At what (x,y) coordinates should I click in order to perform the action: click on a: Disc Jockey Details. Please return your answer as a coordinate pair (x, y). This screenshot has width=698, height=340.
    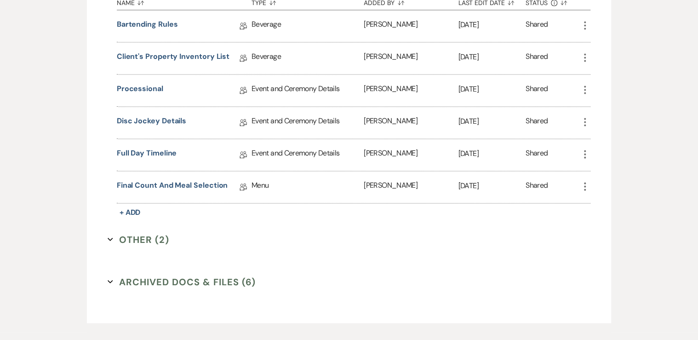
    Looking at the image, I should click on (151, 122).